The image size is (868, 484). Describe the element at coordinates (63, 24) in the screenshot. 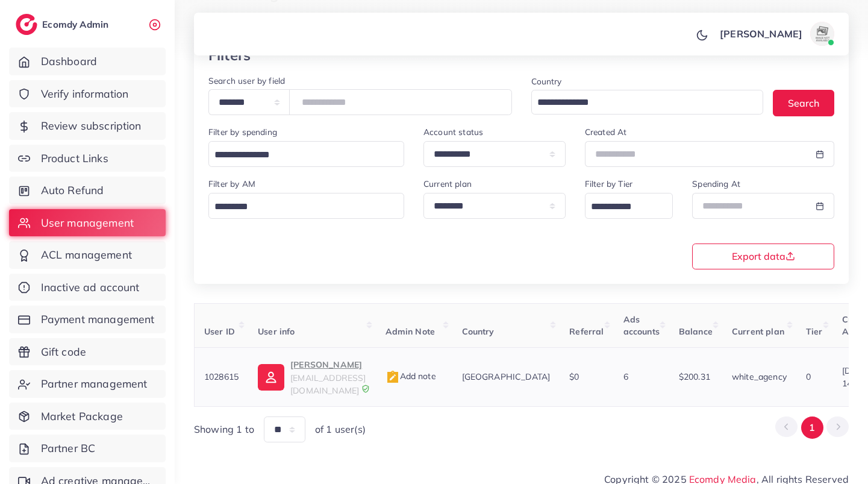

I see `a: logoEcomdy Admin` at that location.